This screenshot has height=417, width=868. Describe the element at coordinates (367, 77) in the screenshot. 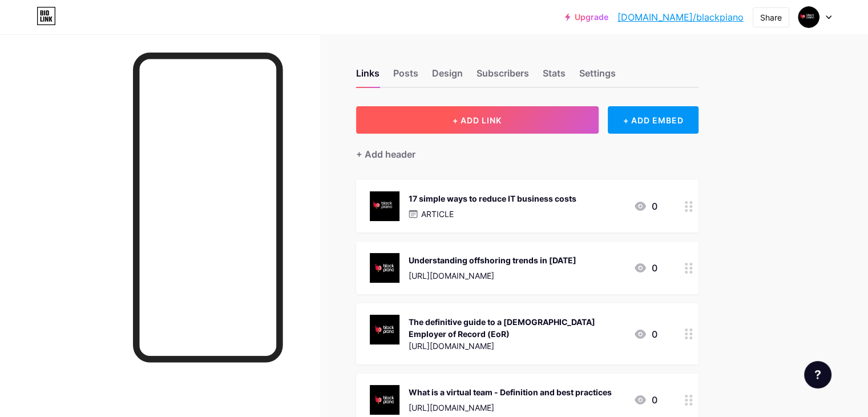

I see `div: Links` at that location.